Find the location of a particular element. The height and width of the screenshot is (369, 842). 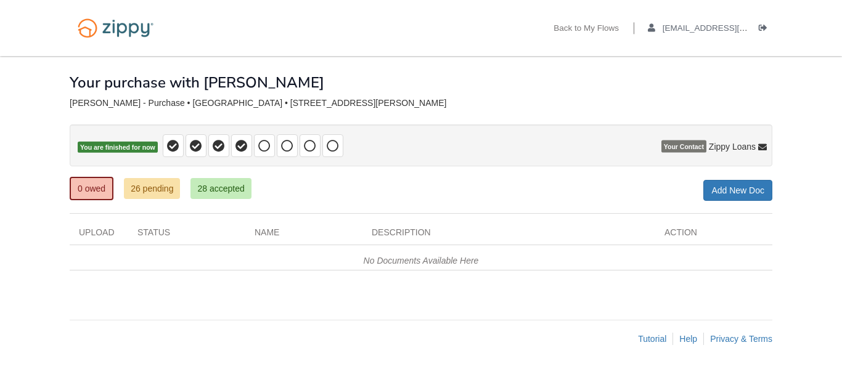

span: txchris93@aol.com is located at coordinates (733, 28).